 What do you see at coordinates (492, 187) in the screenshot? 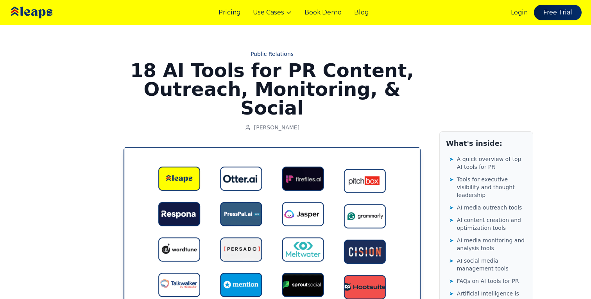
I see `span: Tools for executive visibility and thought leadership` at bounding box center [492, 187].